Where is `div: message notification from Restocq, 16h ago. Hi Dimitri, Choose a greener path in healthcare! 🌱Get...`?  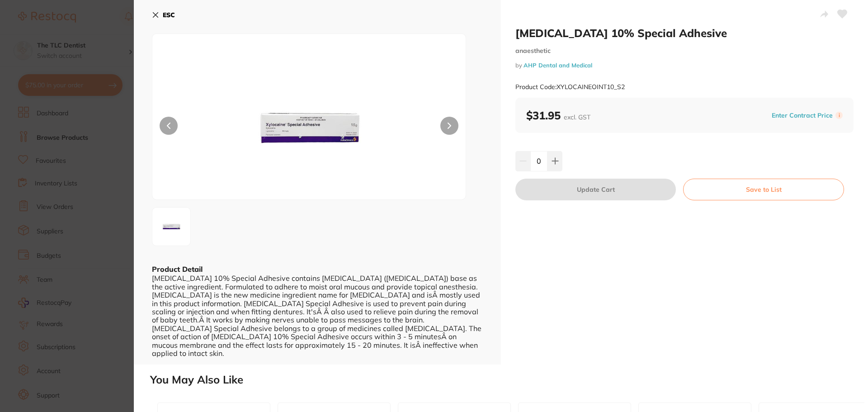 div: message notification from Restocq, 16h ago. Hi Dimitri, Choose a greener path in healthcare! 🌱Get... is located at coordinates (91, 88).